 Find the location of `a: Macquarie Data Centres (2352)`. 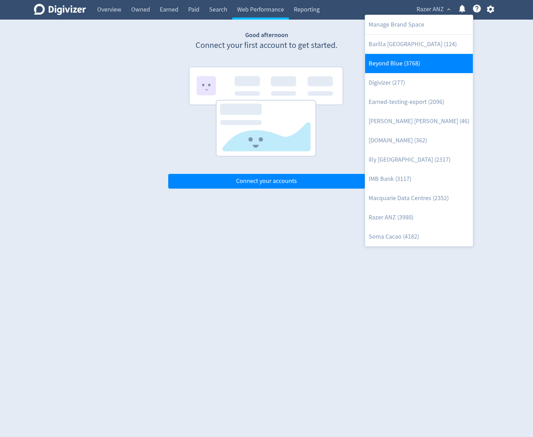

a: Macquarie Data Centres (2352) is located at coordinates (419, 198).